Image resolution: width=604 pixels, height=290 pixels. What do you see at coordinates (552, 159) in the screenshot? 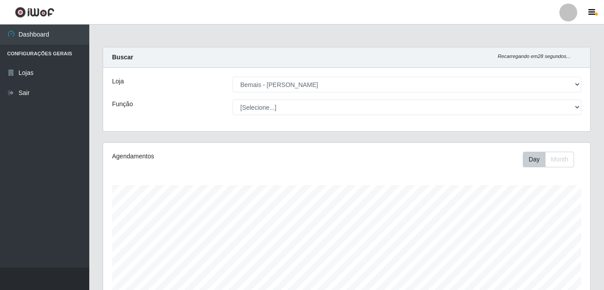
I see `div: Toolbar with button groups` at bounding box center [552, 159].